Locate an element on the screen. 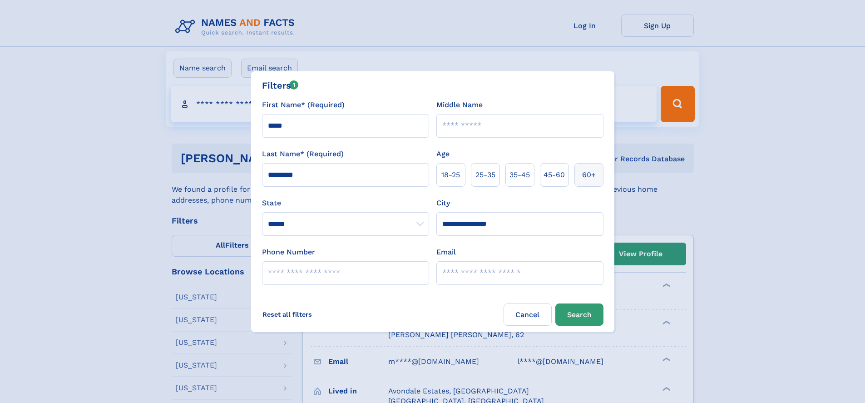 This screenshot has width=865, height=403. button: Search is located at coordinates (580, 314).